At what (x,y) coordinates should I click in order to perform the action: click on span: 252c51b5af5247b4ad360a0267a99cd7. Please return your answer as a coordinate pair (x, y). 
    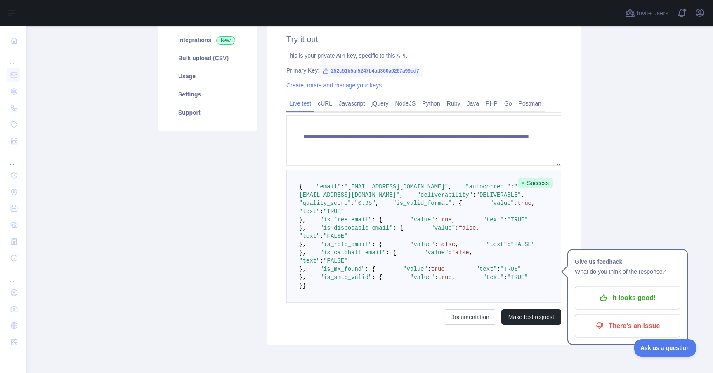
    Looking at the image, I should click on (371, 71).